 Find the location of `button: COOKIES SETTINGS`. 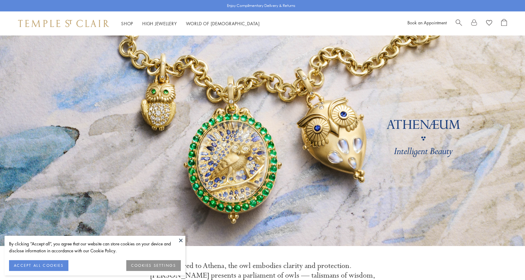

button: COOKIES SETTINGS is located at coordinates (153, 266).